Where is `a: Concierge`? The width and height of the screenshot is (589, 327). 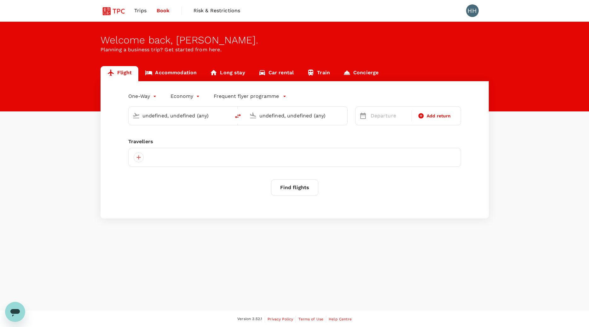
a: Concierge is located at coordinates (361, 74).